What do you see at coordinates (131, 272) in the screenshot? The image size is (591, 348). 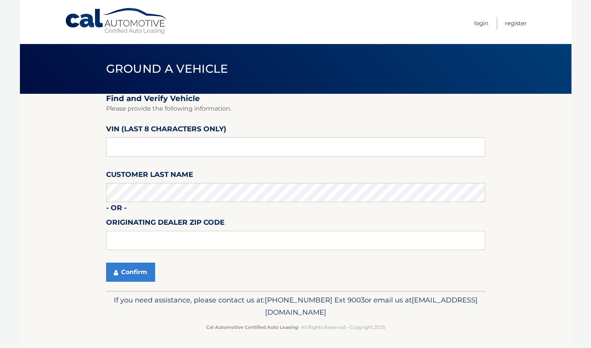 I see `button: Confirm` at bounding box center [131, 272].